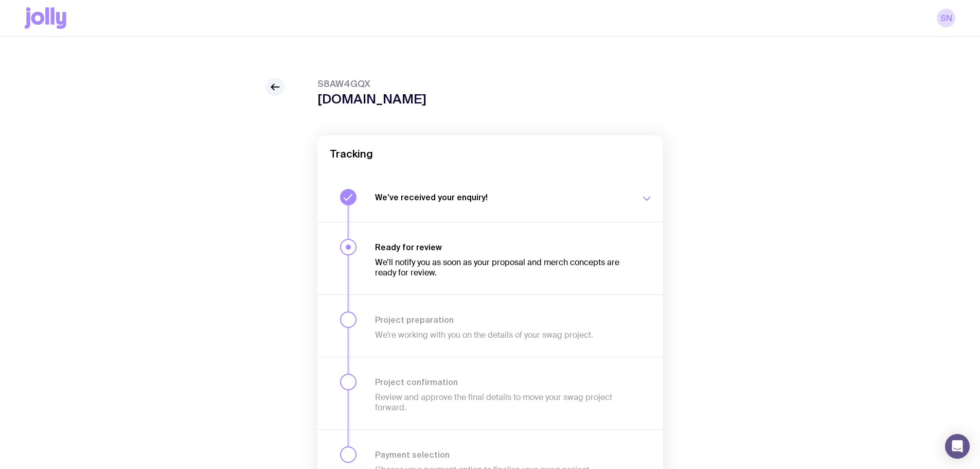 The image size is (980, 469). Describe the element at coordinates (502, 382) in the screenshot. I see `h3: Project confirmation` at that location.